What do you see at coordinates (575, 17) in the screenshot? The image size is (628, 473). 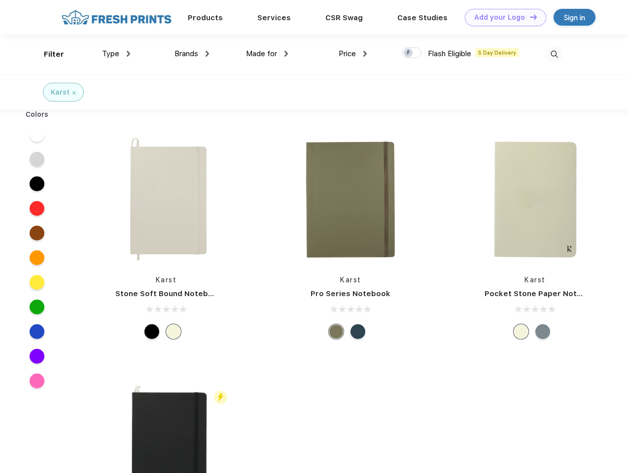 I see `div: Sign in` at bounding box center [575, 17].